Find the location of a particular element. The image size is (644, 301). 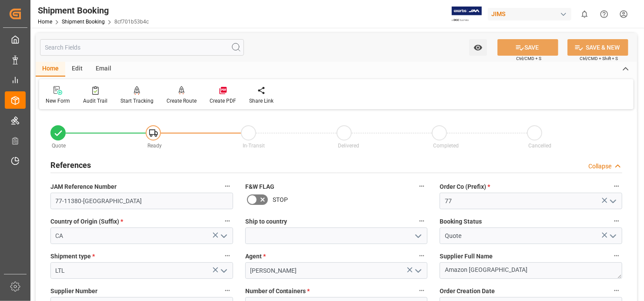

span: Booking Status is located at coordinates (461, 221).